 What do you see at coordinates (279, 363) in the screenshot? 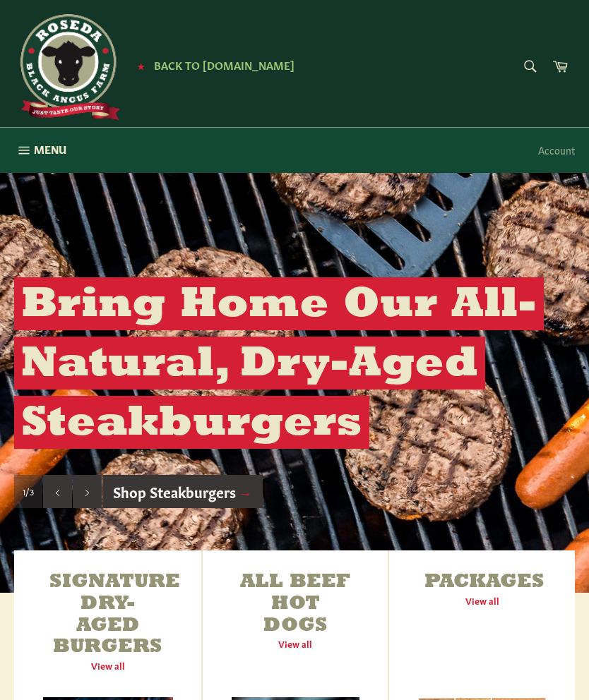
I see `h2: Bring Home Our All-Natural, Dry-Aged Steakburgers` at bounding box center [279, 363].